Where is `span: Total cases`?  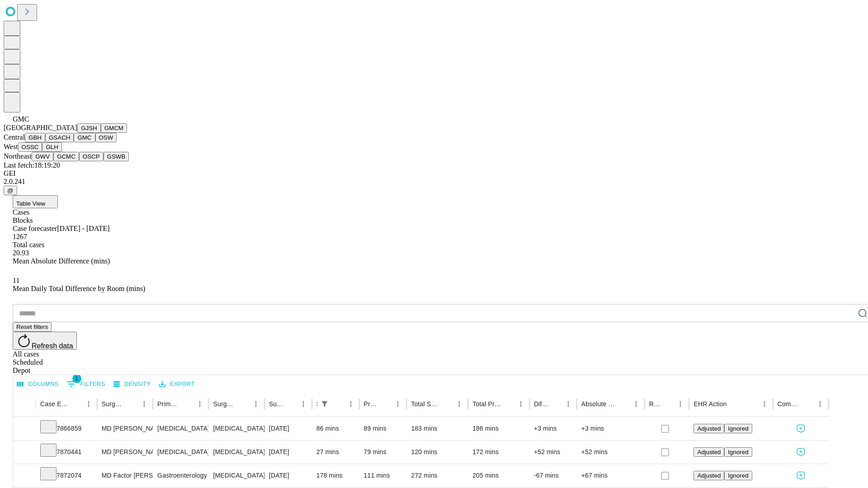 span: Total cases is located at coordinates (28, 244).